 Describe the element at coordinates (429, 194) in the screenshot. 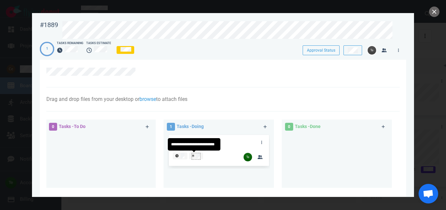

I see `a: Chat abierto` at that location.